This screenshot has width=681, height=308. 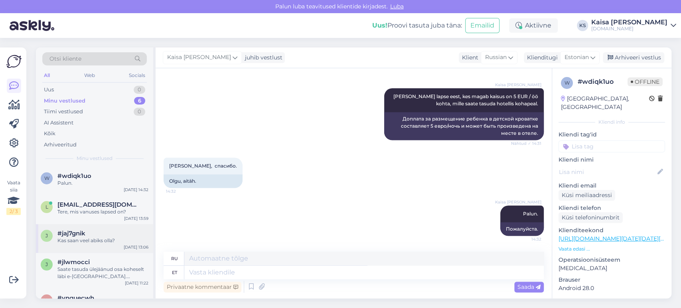 What do you see at coordinates (612, 280) in the screenshot?
I see `p: Brauser` at bounding box center [612, 280].